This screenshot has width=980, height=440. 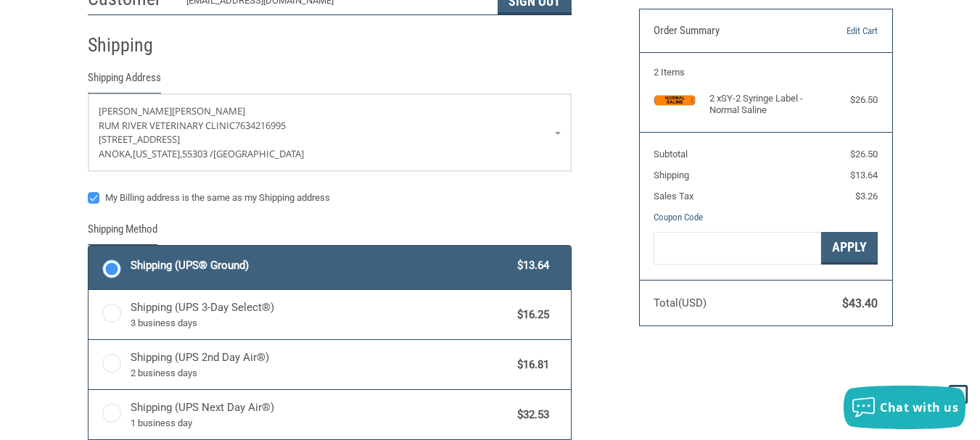 I want to click on span: 7634216995, so click(x=260, y=126).